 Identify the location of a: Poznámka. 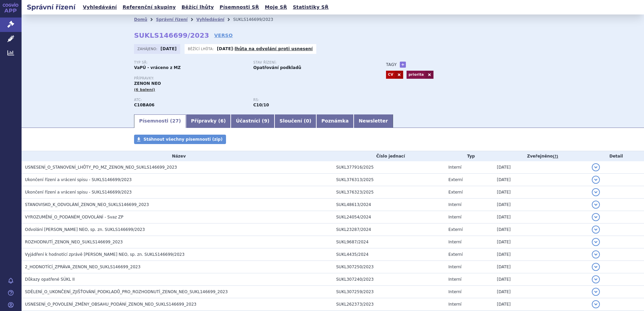
(335, 121).